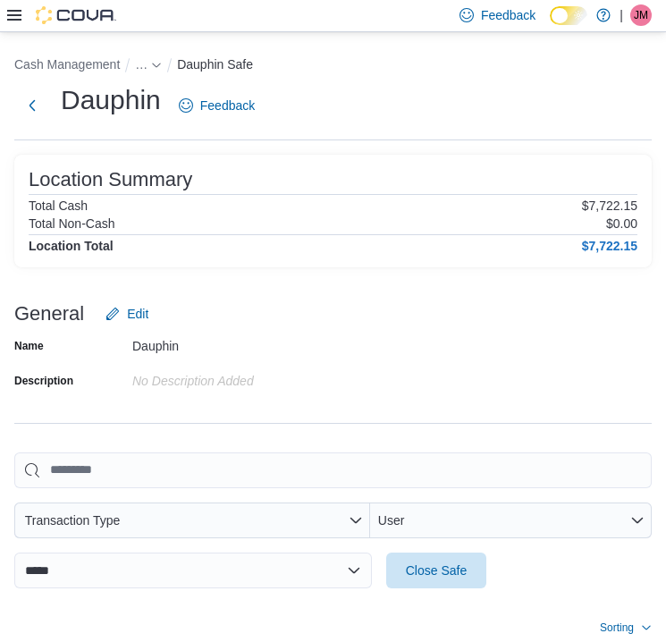 The height and width of the screenshot is (642, 666). What do you see at coordinates (49, 314) in the screenshot?
I see `h3: General` at bounding box center [49, 314].